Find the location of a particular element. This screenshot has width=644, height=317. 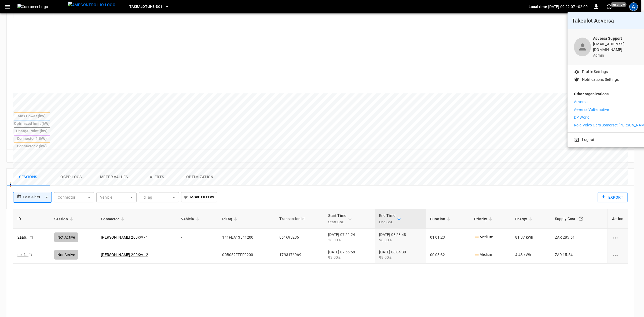

p: Notifications Settings is located at coordinates (600, 79).